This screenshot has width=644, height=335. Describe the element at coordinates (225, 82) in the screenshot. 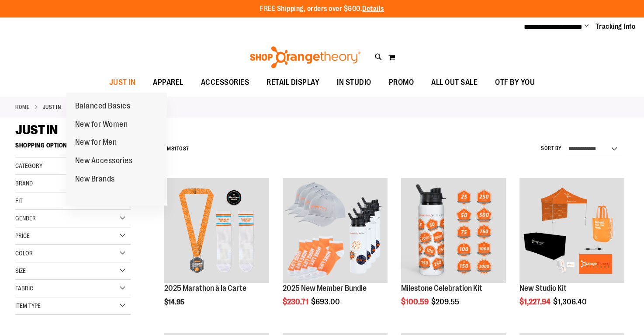

I see `span: ACCESSORIES` at that location.